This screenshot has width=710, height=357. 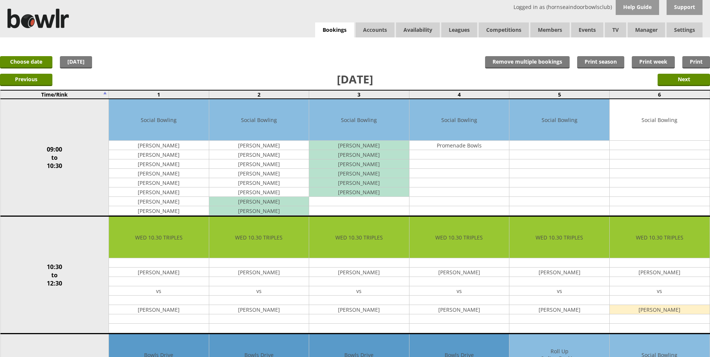 I want to click on td: 5, so click(x=560, y=94).